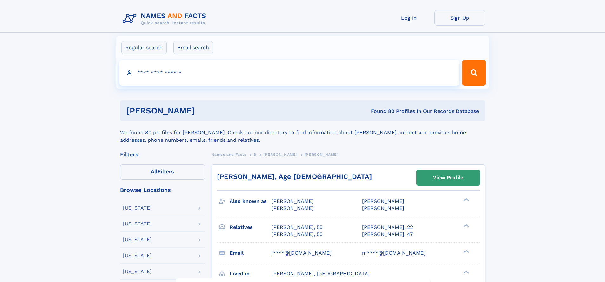  I want to click on label: Regular search, so click(144, 48).